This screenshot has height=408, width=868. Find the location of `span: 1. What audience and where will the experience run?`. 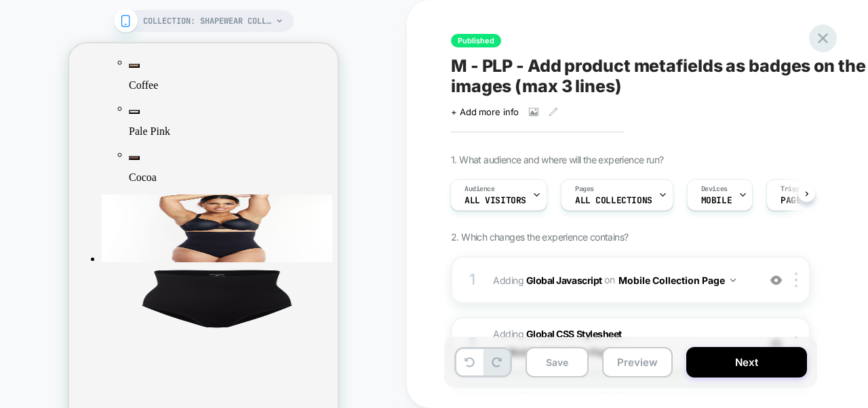

span: 1. What audience and where will the experience run? is located at coordinates (556, 159).